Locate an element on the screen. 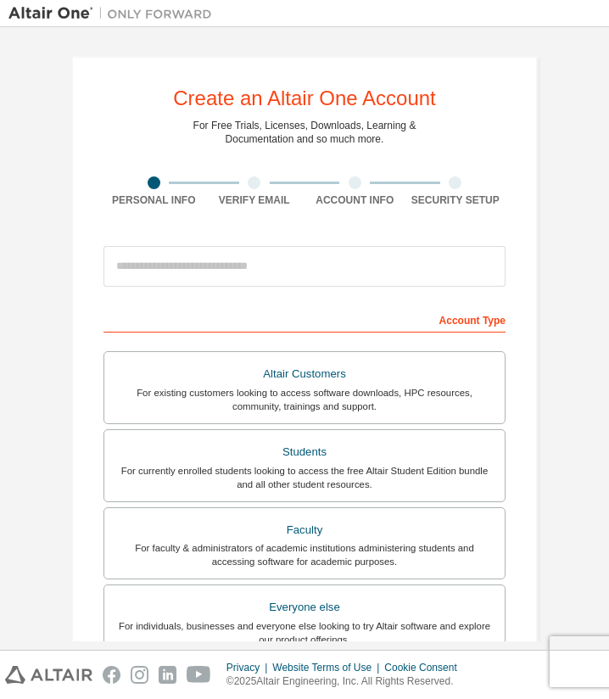 This screenshot has height=699, width=609. img: Altair One is located at coordinates (114, 14).